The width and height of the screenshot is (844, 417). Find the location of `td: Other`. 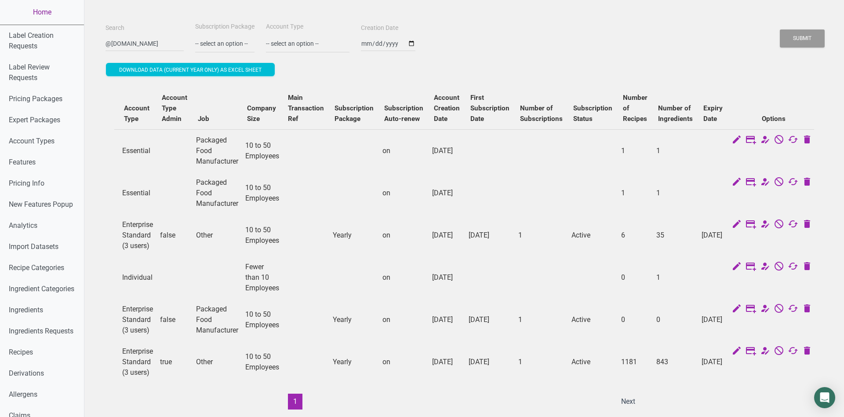

td: Other is located at coordinates (217, 362).